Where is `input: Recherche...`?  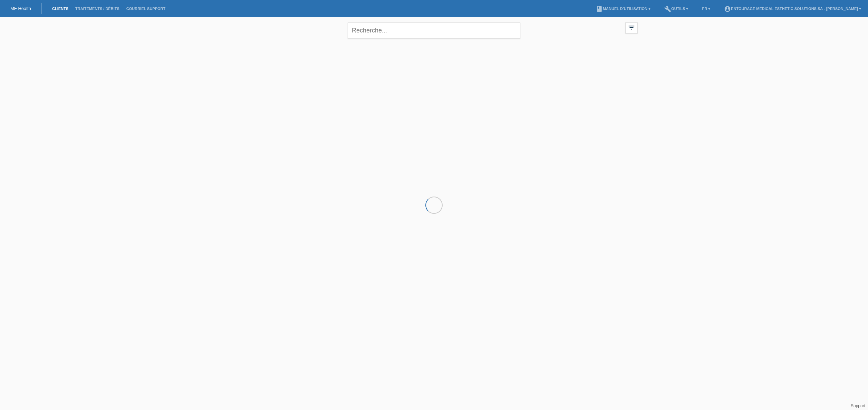
input: Recherche... is located at coordinates (434, 30).